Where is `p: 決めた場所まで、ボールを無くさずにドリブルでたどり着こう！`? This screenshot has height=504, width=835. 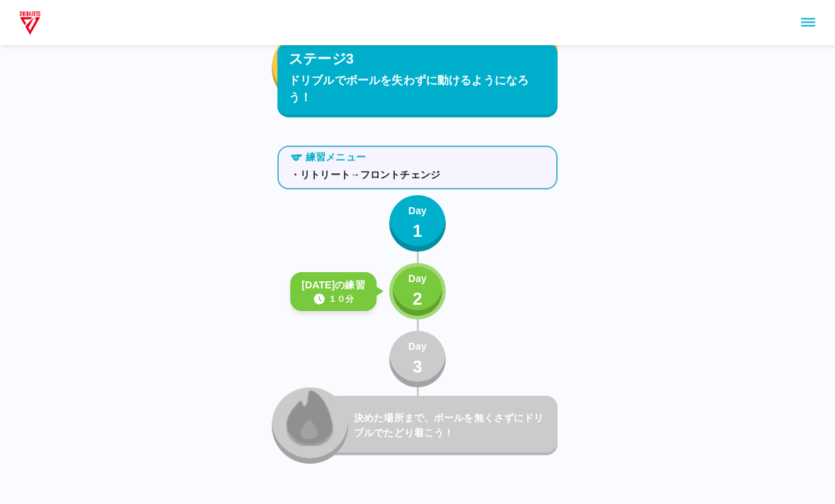
p: 決めた場所まで、ボールを無くさずにドリブルでたどり着こう！ is located at coordinates (453, 426).